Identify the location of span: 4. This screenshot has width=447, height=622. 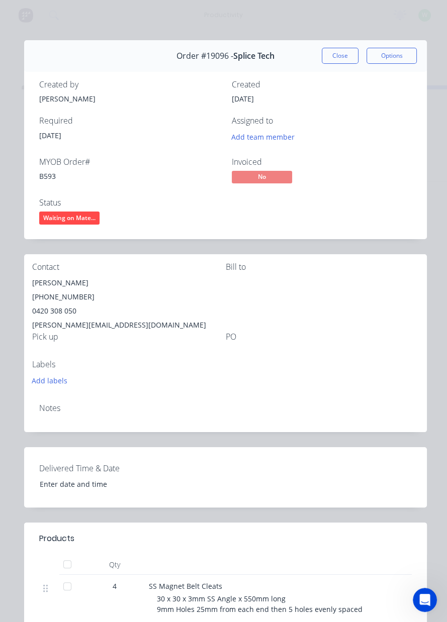
(115, 586).